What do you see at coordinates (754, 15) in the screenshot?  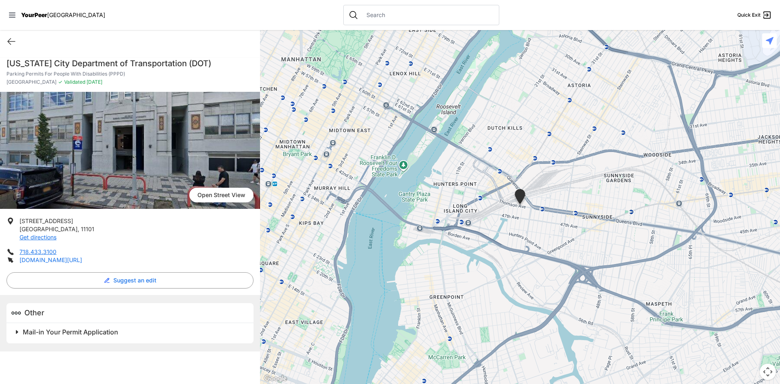 I see `a: Quick Exit` at bounding box center [754, 15].